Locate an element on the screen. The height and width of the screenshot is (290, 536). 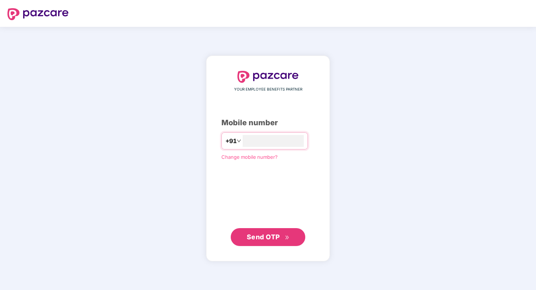
div: Mobile number is located at coordinates (268, 123).